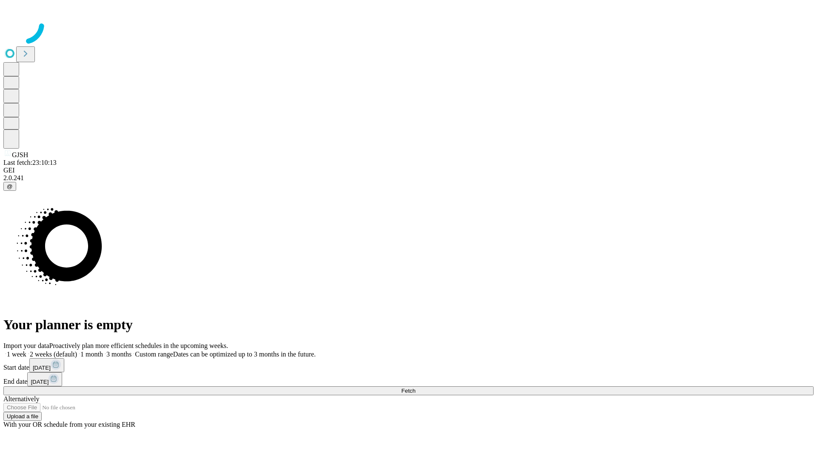 Image resolution: width=817 pixels, height=460 pixels. What do you see at coordinates (154, 354) in the screenshot?
I see `span: Custom range` at bounding box center [154, 354].